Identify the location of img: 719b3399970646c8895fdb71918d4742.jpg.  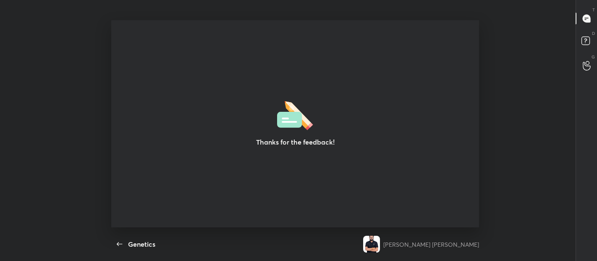
(371, 244).